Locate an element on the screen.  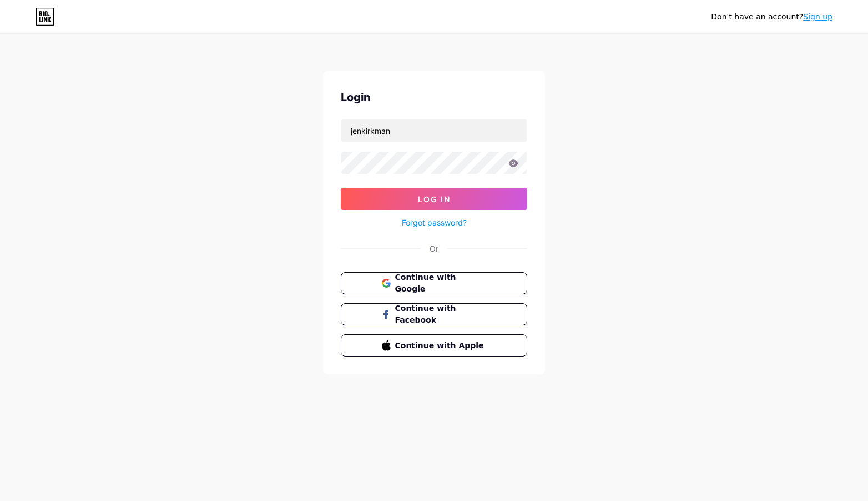
div: Don't have an account? is located at coordinates (771, 17).